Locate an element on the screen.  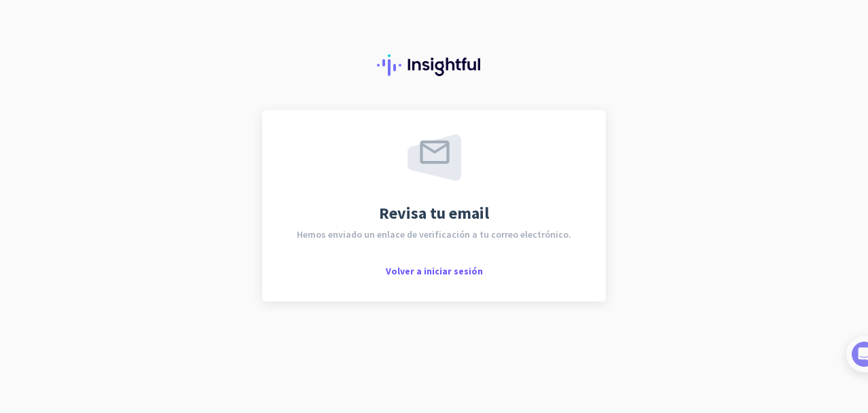
img: Insightful is located at coordinates (434, 65).